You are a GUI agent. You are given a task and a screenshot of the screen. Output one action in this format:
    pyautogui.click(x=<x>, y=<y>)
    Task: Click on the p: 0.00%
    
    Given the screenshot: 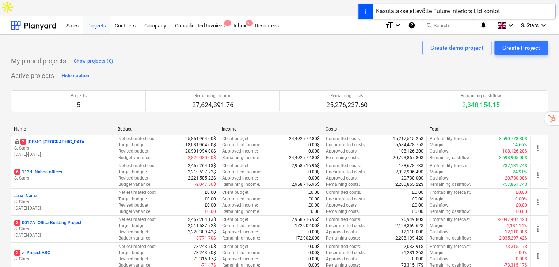 What is the action you would take?
    pyautogui.click(x=521, y=253)
    